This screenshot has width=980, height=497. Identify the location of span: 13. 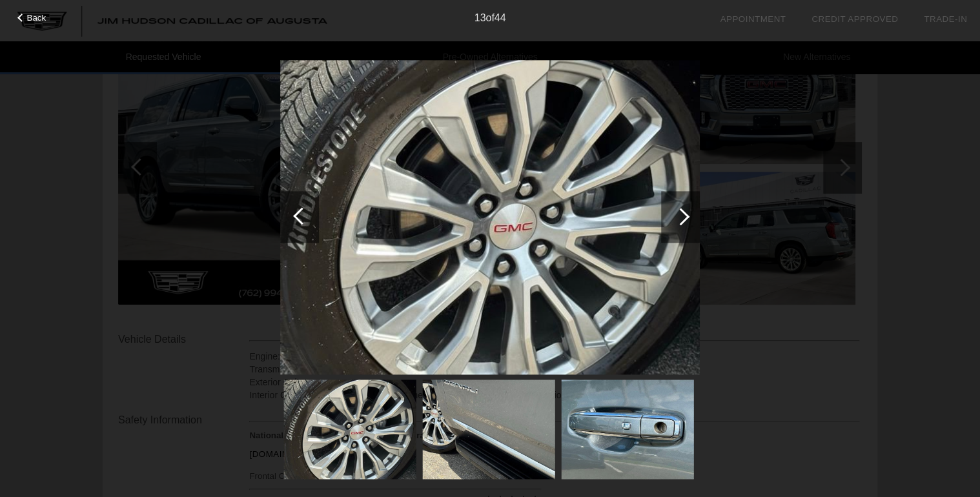
(480, 17).